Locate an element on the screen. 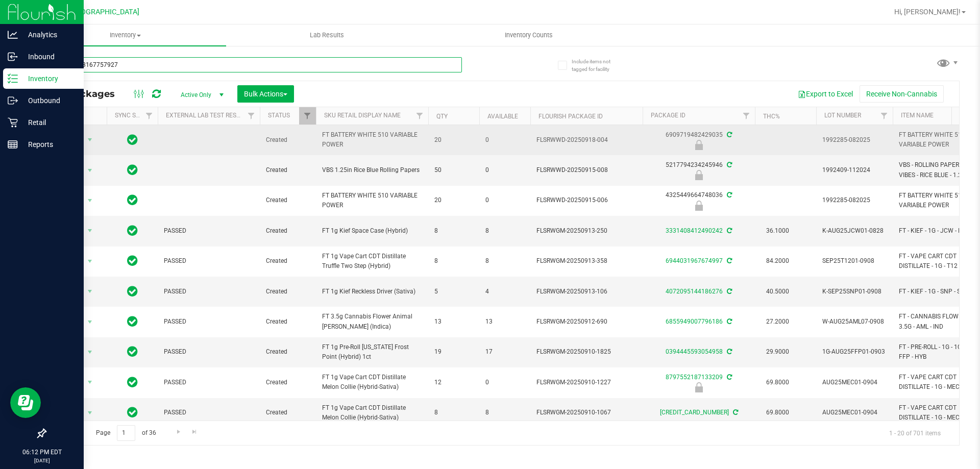 This screenshot has width=980, height=469. p: 06:12 PM EDT is located at coordinates (42, 452).